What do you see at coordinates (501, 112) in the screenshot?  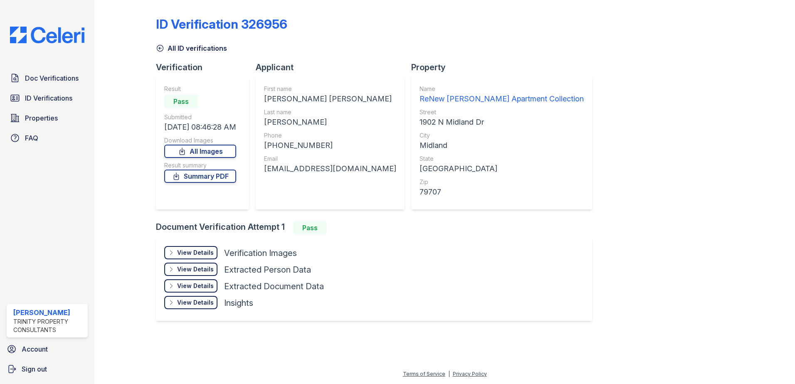 I see `div: Street` at bounding box center [501, 112].